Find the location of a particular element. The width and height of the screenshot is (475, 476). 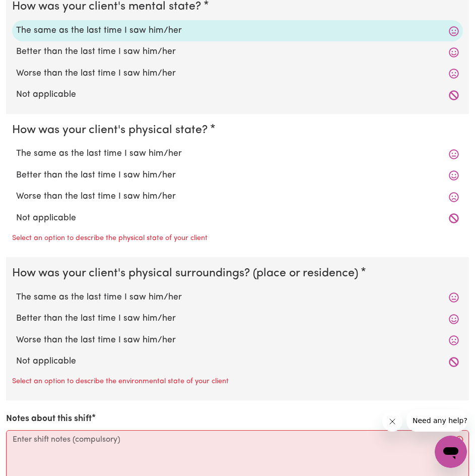

p: Select an option to describe the physical state of your client is located at coordinates (110, 239).